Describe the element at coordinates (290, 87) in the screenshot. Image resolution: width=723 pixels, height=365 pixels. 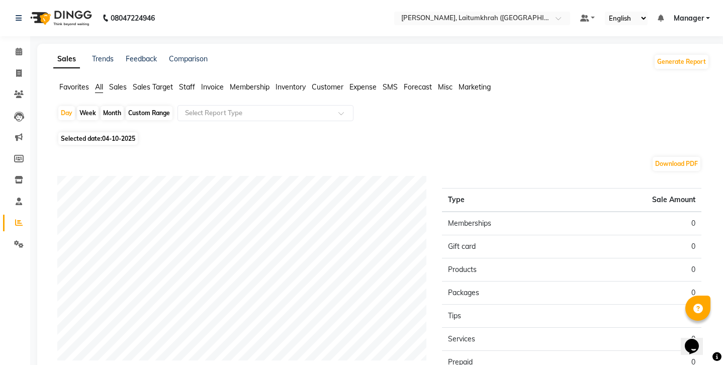
I see `span: Inventory` at that location.